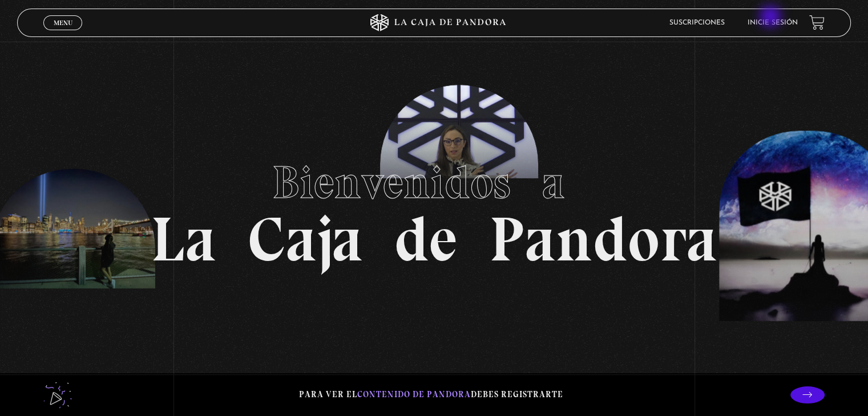  What do you see at coordinates (696, 23) in the screenshot?
I see `a: Suscripciones` at bounding box center [696, 23].